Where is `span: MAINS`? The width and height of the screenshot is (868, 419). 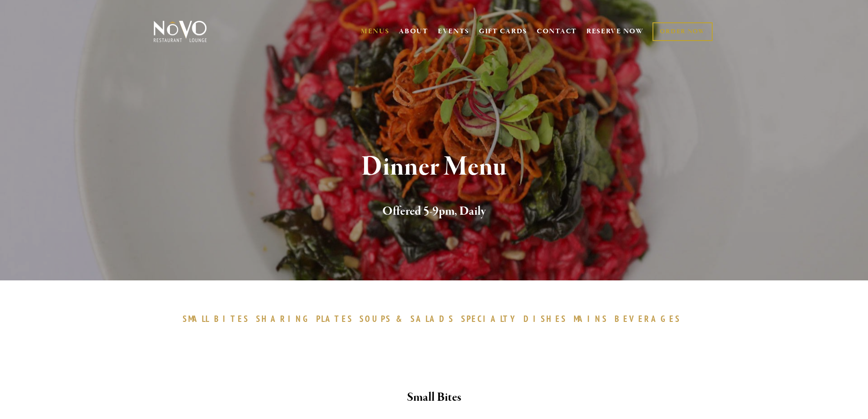 span: MAINS is located at coordinates (591, 318).